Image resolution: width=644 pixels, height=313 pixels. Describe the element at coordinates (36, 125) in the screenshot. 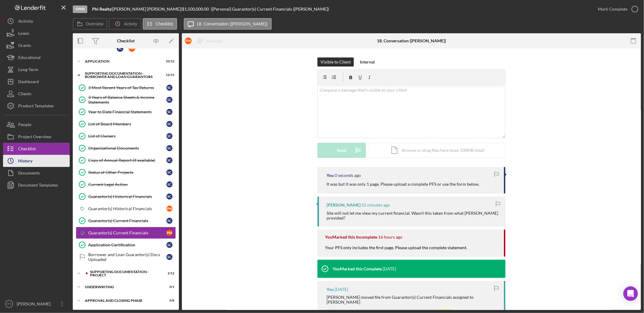

I see `a: People` at that location.